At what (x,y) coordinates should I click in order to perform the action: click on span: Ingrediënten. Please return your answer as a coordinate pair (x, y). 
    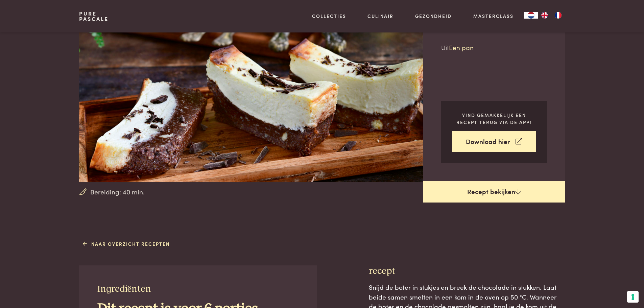
    Looking at the image, I should click on (124, 289).